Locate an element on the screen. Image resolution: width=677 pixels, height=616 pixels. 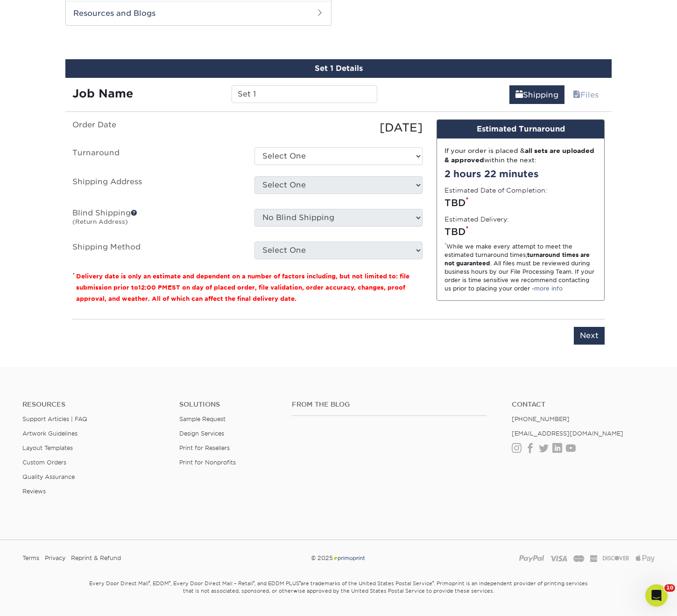
h4: Solutions is located at coordinates (228, 404).